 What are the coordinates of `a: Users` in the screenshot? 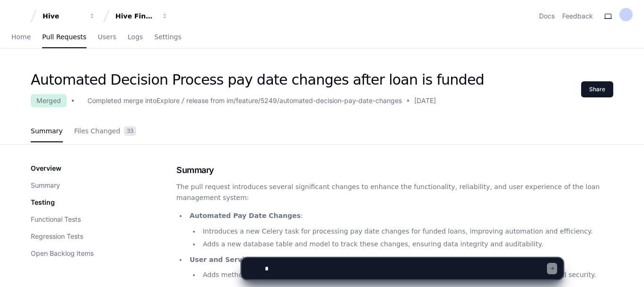 It's located at (107, 38).